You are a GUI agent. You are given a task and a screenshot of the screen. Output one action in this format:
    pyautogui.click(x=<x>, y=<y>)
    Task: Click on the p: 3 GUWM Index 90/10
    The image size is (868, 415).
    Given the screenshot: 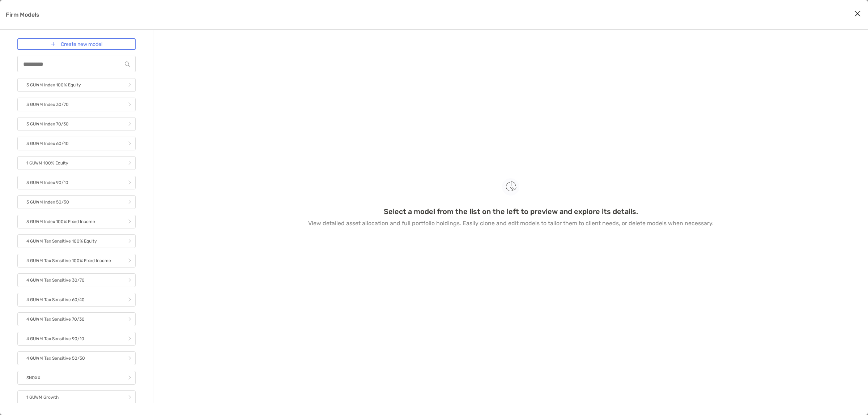 What is the action you would take?
    pyautogui.click(x=47, y=183)
    